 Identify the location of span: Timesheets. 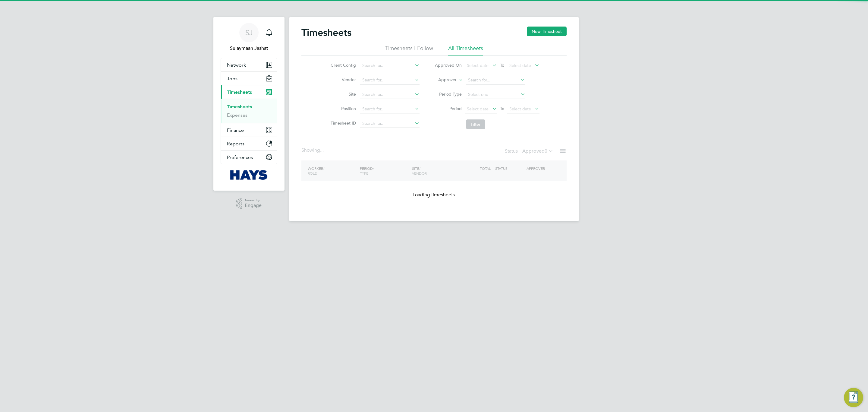
(239, 92).